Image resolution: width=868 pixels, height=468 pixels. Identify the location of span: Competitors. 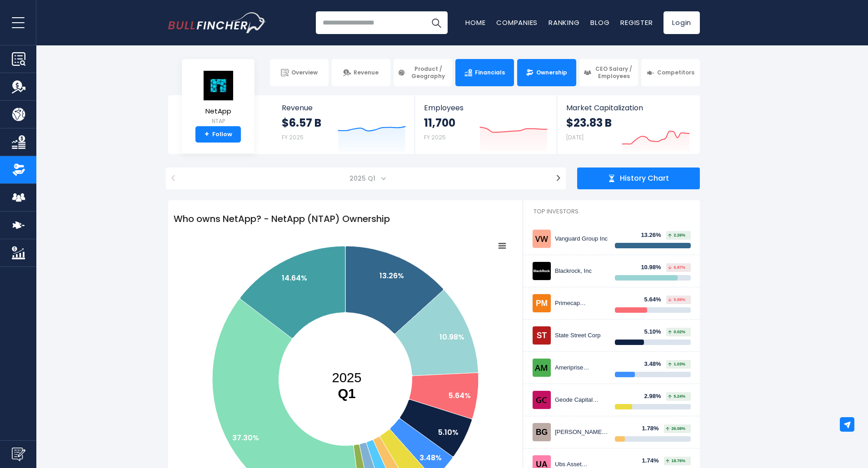
(675, 73).